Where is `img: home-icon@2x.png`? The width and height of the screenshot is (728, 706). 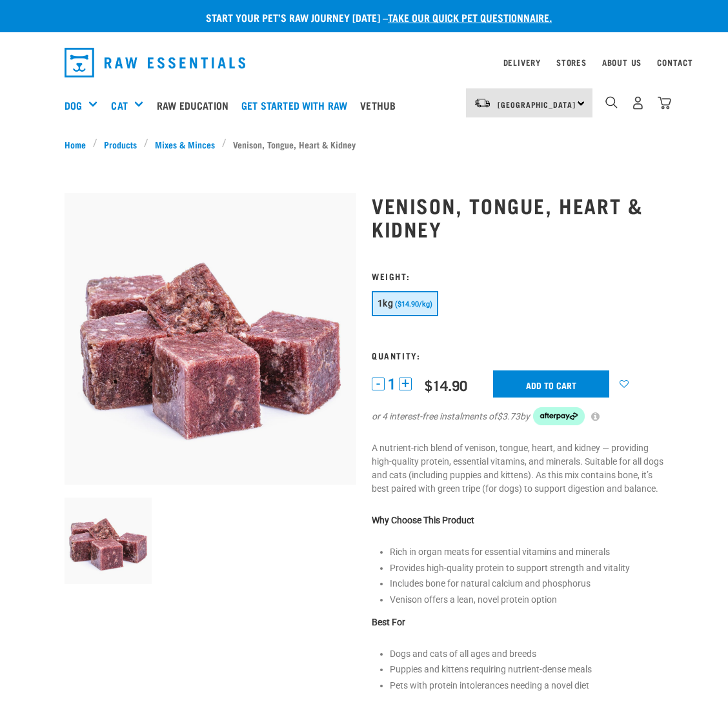 img: home-icon@2x.png is located at coordinates (664, 103).